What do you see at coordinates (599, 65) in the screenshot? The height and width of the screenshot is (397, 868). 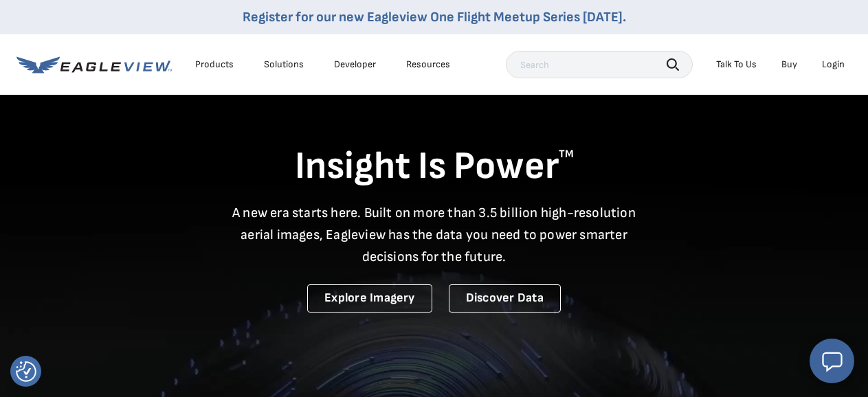 I see `input: Search` at bounding box center [599, 65].